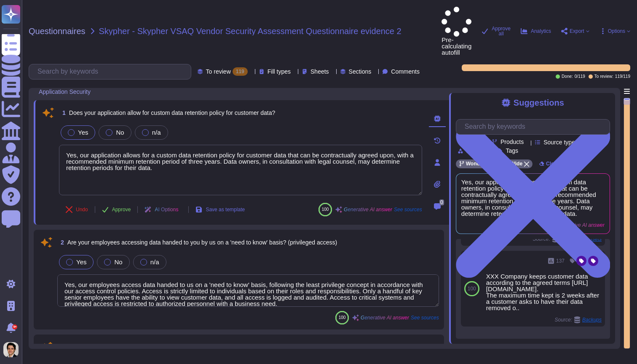 Image resolution: width=637 pixels, height=364 pixels. Describe the element at coordinates (81, 209) in the screenshot. I see `span: Undo` at that location.